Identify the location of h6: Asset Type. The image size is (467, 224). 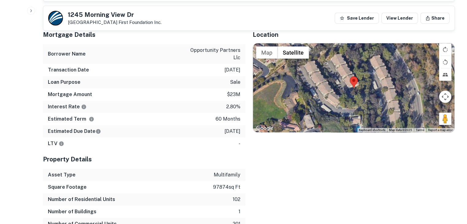
(62, 175).